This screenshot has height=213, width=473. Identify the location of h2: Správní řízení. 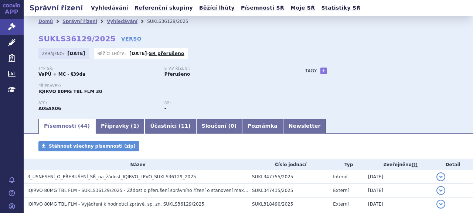
(56, 8).